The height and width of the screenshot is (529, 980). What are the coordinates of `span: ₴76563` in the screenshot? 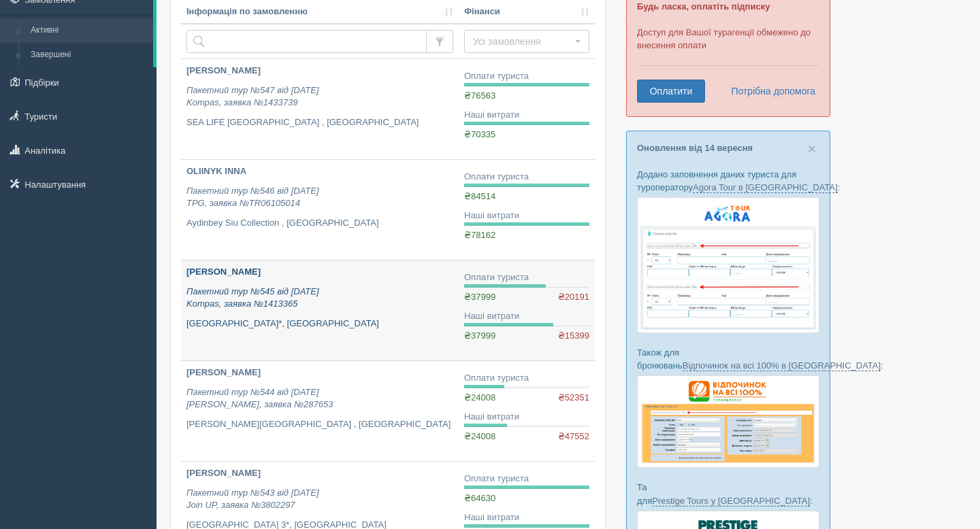 It's located at (480, 95).